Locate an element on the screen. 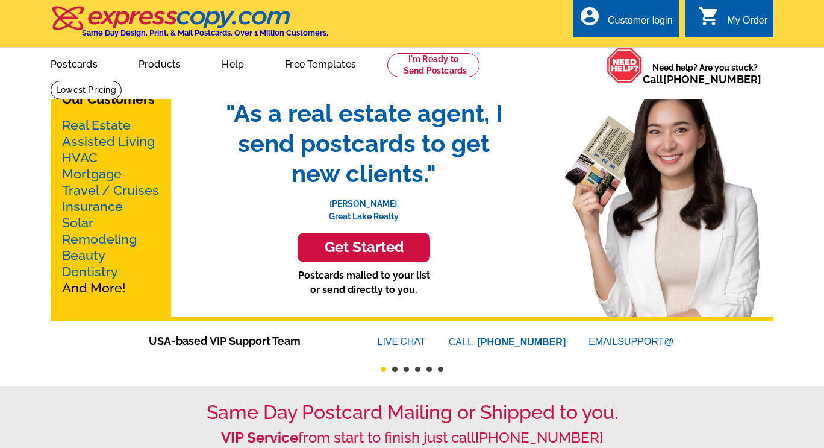 The width and height of the screenshot is (824, 448). p: Postcards mailed to your list or send directly to you. is located at coordinates (364, 283).